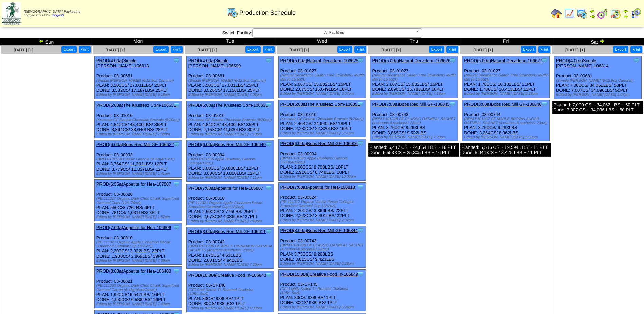 Image resolution: width=644 pixels, height=314 pixels. Describe the element at coordinates (598, 42) in the screenshot. I see `td: Sat` at that location.